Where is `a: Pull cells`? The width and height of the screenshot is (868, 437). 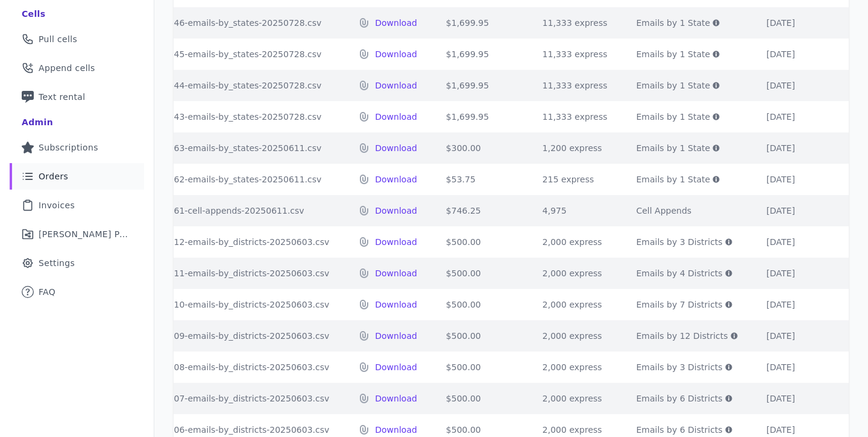
a: Pull cells is located at coordinates (77, 39).